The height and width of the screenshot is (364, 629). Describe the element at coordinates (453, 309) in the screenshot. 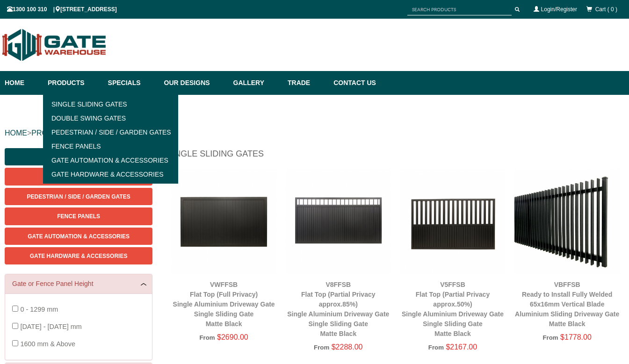

I see `a: V5FFSBFlat Top (Partial Privacy approx.50%)Single Aluminium Driveway GateSingle Sliding GateMatte...` at that location.